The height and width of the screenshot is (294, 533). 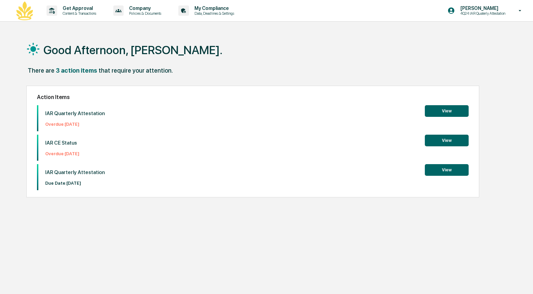 What do you see at coordinates (78, 8) in the screenshot?
I see `p: Get Approval` at bounding box center [78, 8].